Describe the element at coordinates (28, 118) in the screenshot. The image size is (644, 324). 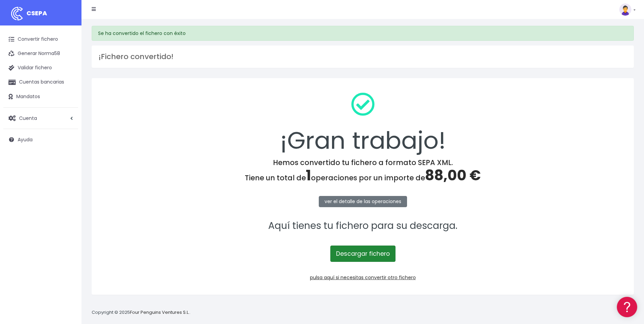
I see `span: Cuenta` at that location.